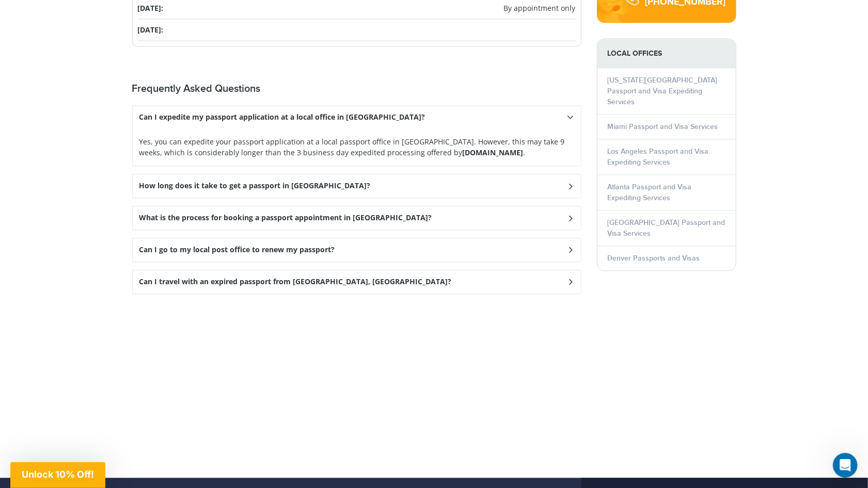 Image resolution: width=868 pixels, height=488 pixels. What do you see at coordinates (58, 476) in the screenshot?
I see `div: Unlock 10% Off!` at bounding box center [58, 476].